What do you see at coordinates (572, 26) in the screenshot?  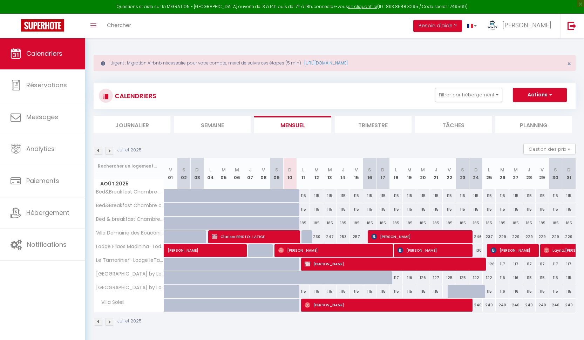 I see `img: logout` at bounding box center [572, 26].